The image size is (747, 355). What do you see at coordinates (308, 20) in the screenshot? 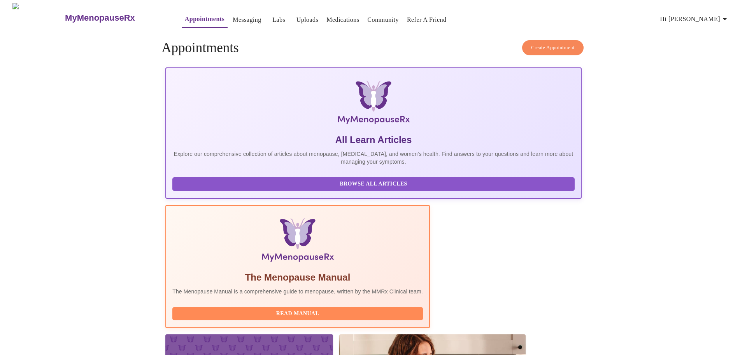
I see `button: Uploads` at bounding box center [308, 20].